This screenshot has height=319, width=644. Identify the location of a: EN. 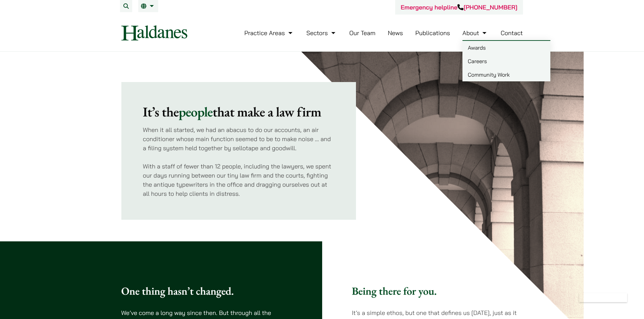
(148, 6).